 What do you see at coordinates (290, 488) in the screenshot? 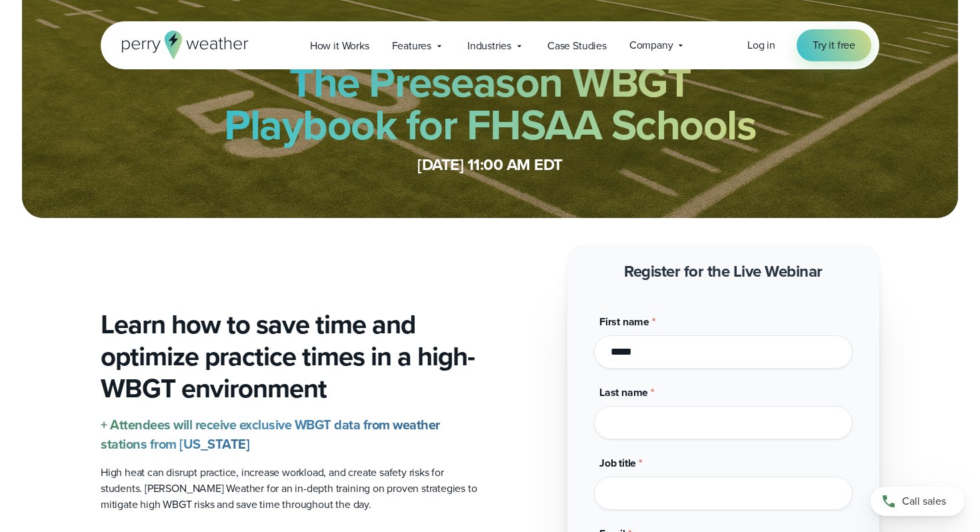
I see `p: High heat can disrupt practice, increase workload, and create safety risks for students. [PERSON_...` at bounding box center [290, 488].